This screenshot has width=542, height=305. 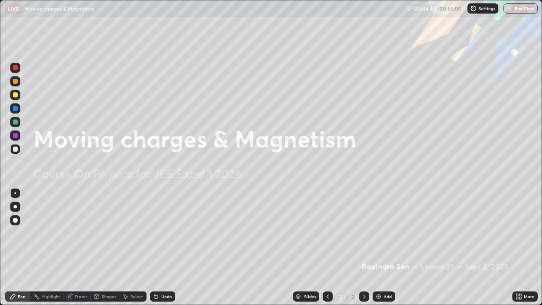 What do you see at coordinates (473, 8) in the screenshot?
I see `img: class-settings-icons` at bounding box center [473, 8].